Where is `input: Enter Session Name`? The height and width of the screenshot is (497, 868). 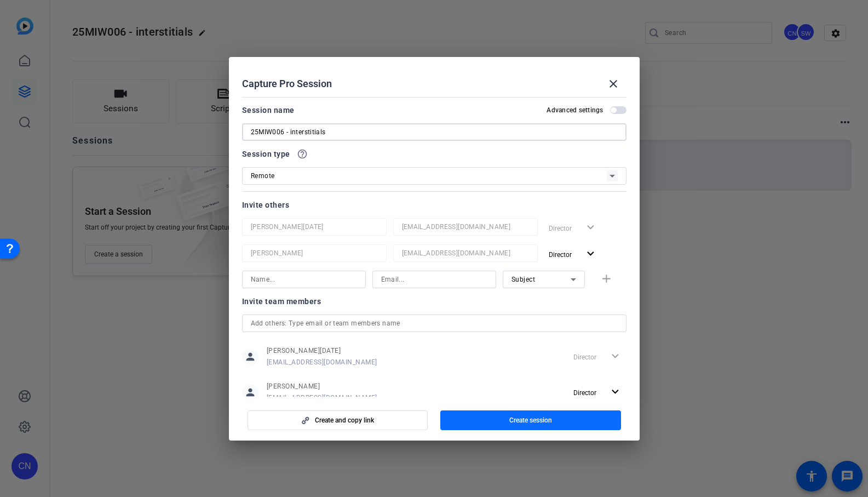 input: Enter Session Name is located at coordinates (434, 132).